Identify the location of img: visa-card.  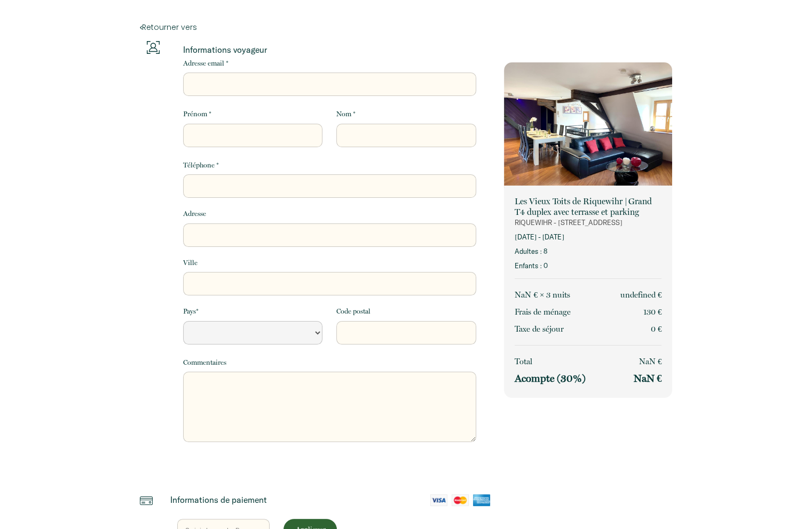
(439, 501).